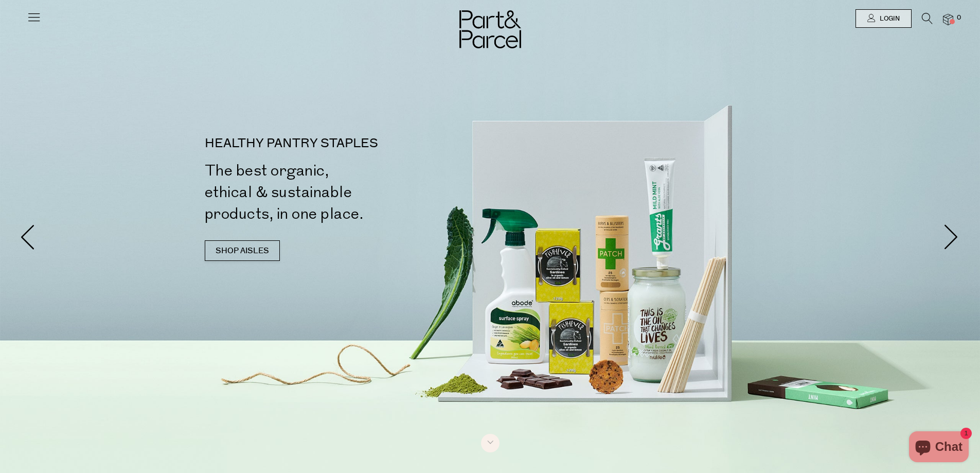 This screenshot has width=980, height=473. What do you see at coordinates (242, 251) in the screenshot?
I see `a: SHOP AISLES` at bounding box center [242, 251].